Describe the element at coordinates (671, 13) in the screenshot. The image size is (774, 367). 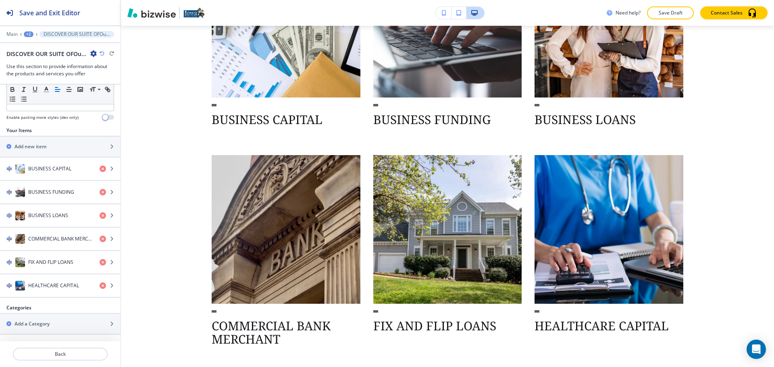
I see `p: Save Draft` at that location.